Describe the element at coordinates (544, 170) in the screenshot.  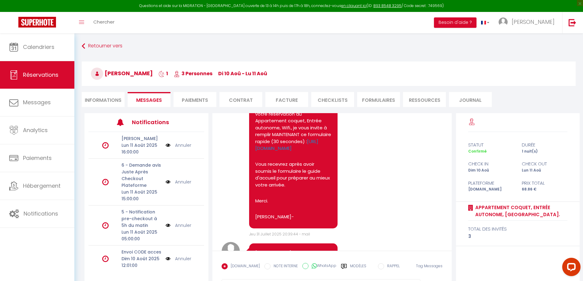
I see `div: Lun 11 Aoû` at that location.